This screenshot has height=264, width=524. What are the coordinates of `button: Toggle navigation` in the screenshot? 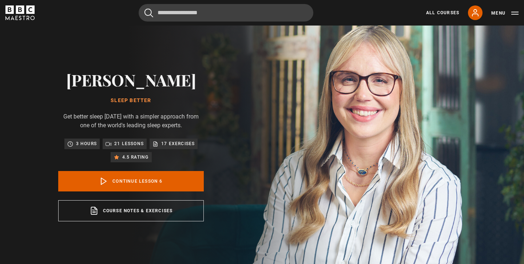 It's located at (505, 13).